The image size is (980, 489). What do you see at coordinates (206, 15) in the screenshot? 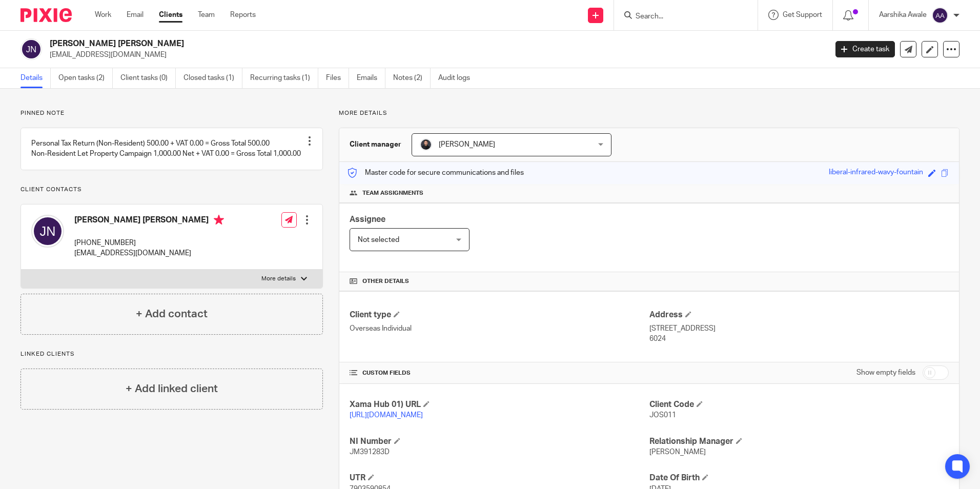
I see `a: Team` at bounding box center [206, 15].